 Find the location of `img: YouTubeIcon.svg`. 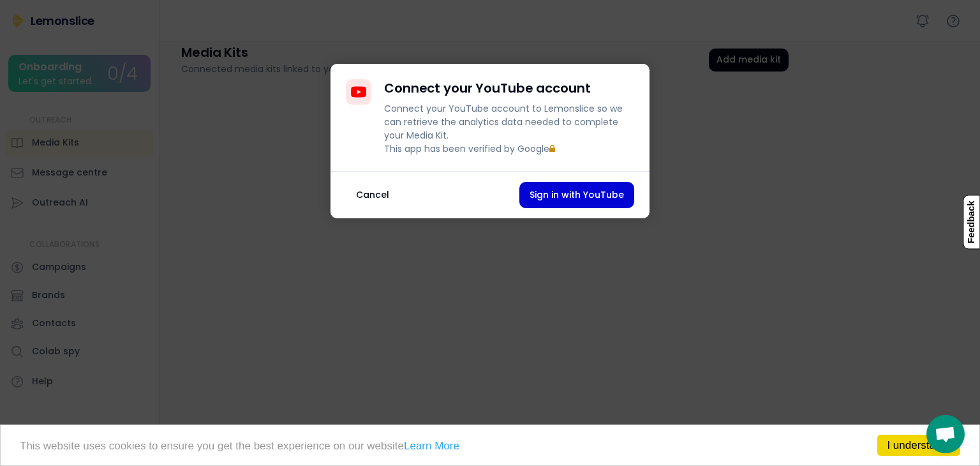

img: YouTubeIcon.svg is located at coordinates (358, 92).